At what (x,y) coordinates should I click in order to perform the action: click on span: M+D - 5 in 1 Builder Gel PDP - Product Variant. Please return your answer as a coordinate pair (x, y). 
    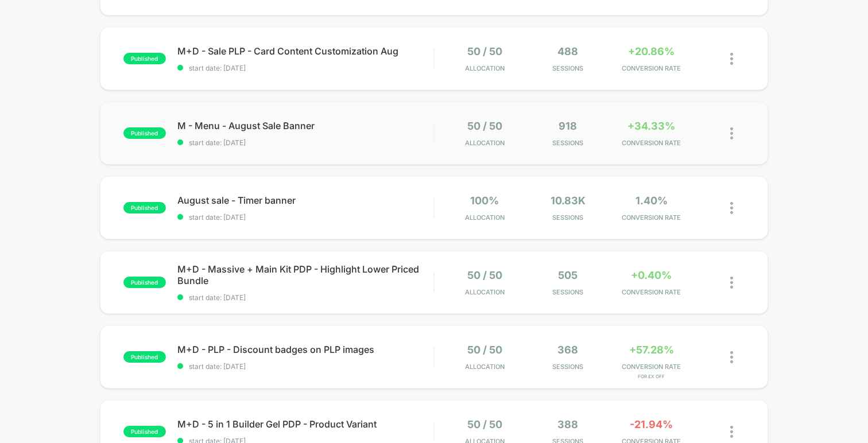
    Looking at the image, I should click on (305, 424).